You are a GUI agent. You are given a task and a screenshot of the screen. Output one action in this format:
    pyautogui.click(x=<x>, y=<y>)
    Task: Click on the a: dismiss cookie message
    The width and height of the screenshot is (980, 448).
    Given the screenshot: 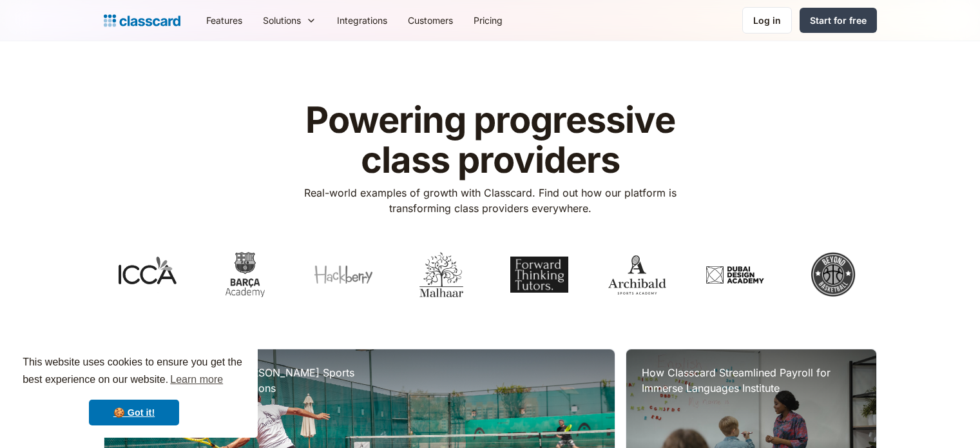 What is the action you would take?
    pyautogui.click(x=134, y=412)
    